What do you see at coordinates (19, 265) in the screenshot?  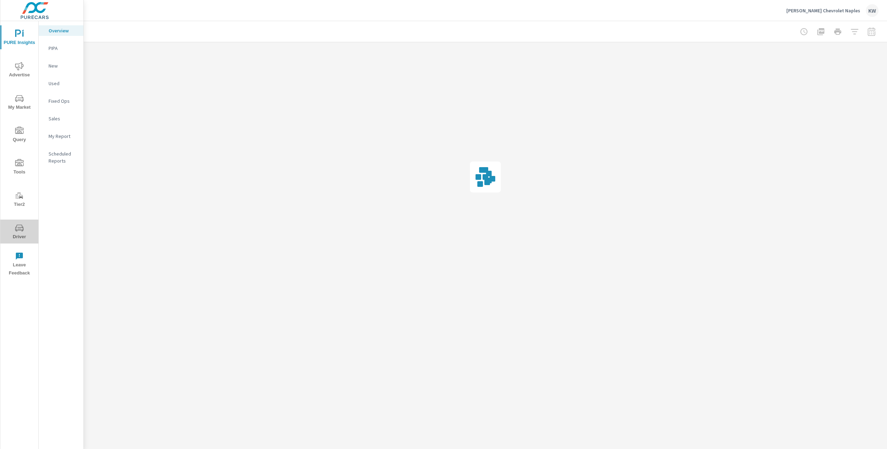 I see `span: Leave Feedback` at bounding box center [19, 265].